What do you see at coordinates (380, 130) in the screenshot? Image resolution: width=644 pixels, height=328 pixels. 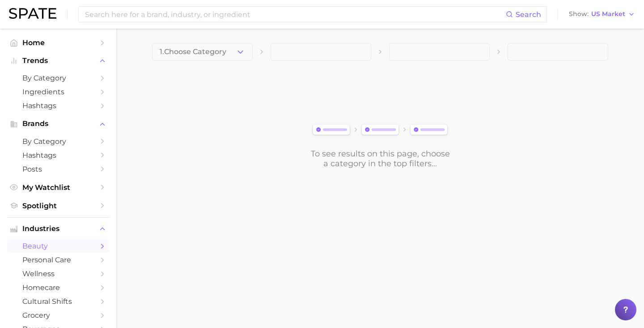 I see `img: svg%3e` at bounding box center [380, 130].